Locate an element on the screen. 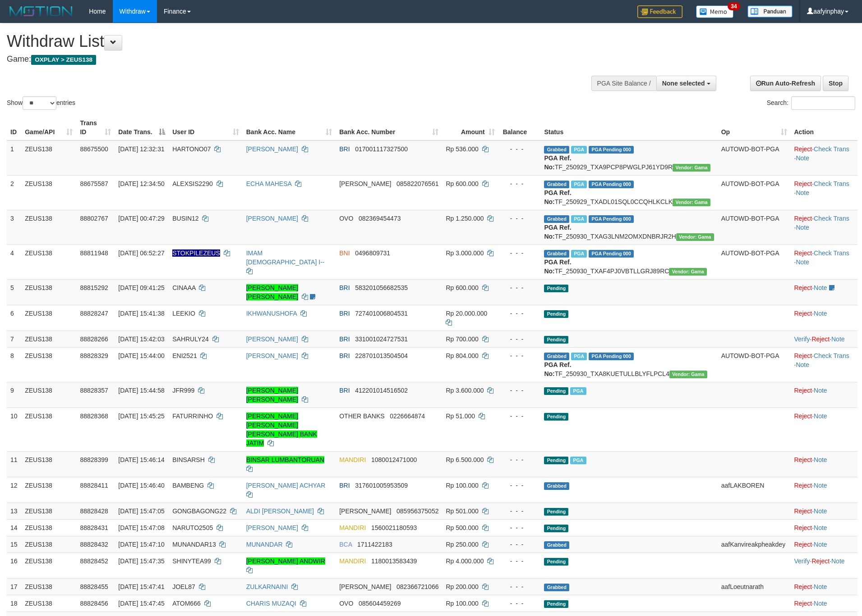  th: Balance is located at coordinates (520, 128).